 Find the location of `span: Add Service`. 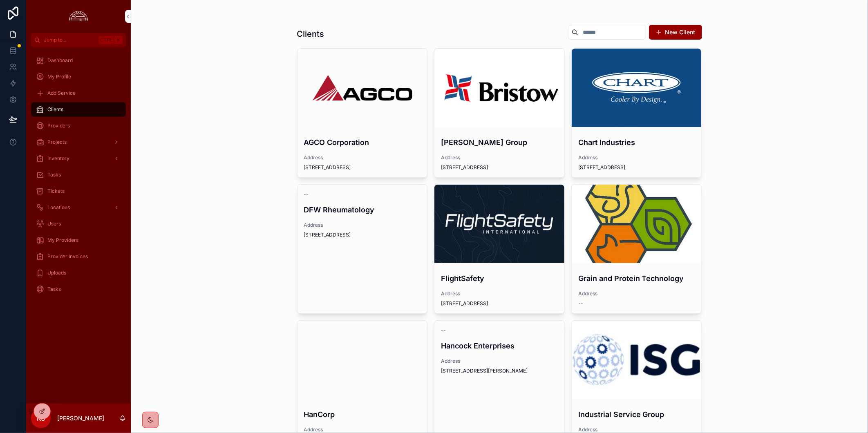

span: Add Service is located at coordinates (61, 93).